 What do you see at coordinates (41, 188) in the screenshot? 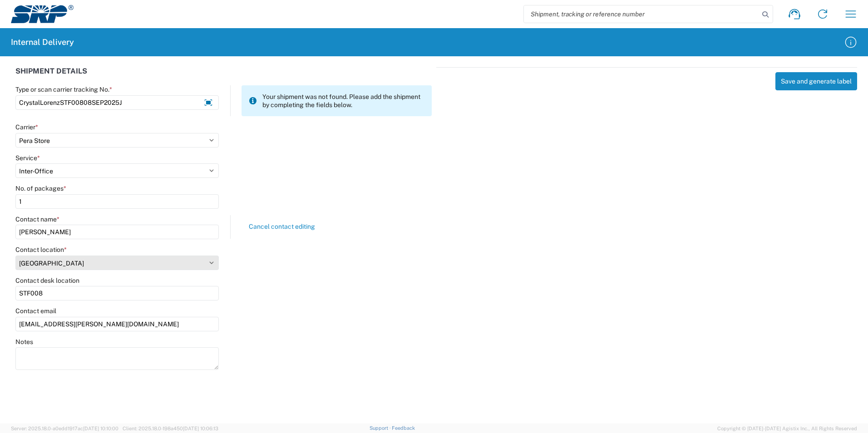
I see `label: No. of packages` at bounding box center [41, 188].